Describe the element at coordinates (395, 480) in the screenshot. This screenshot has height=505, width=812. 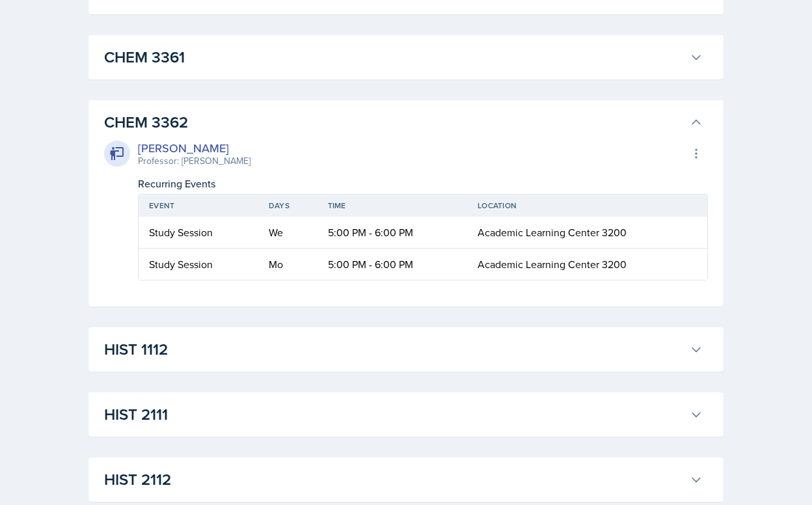
I see `h3: HIST 2112` at that location.